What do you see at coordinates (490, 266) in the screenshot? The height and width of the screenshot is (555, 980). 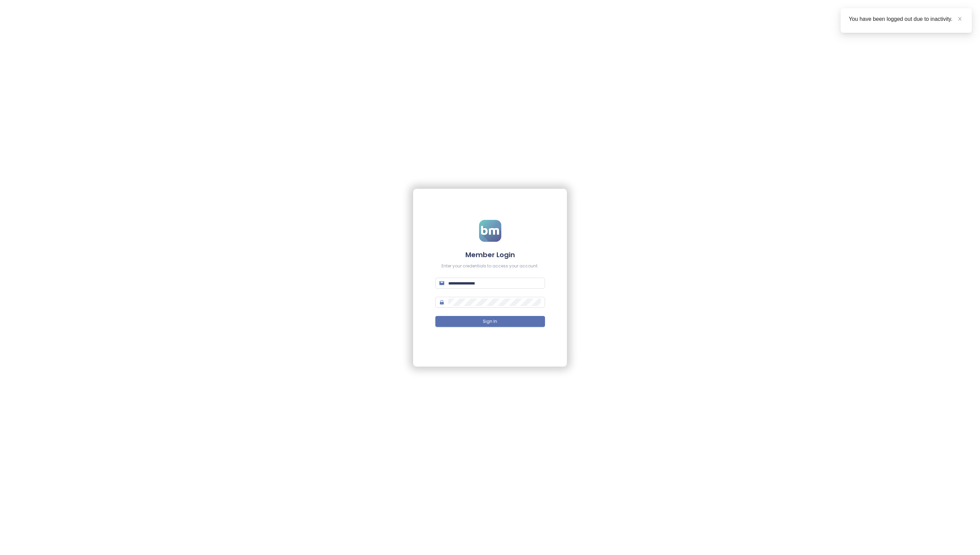 I see `div: Enter your credentials to access your account.` at bounding box center [490, 266].